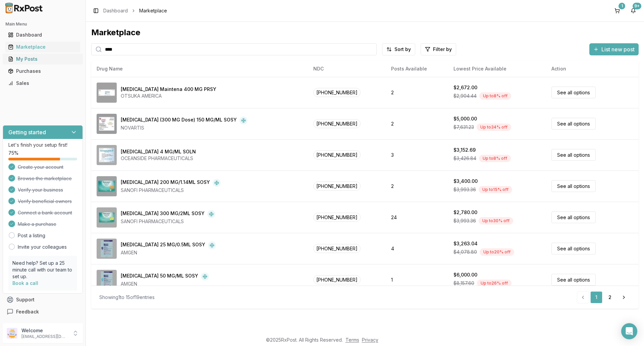 This screenshot has height=346, width=644. I want to click on div: Up to 15 % off, so click(495, 190).